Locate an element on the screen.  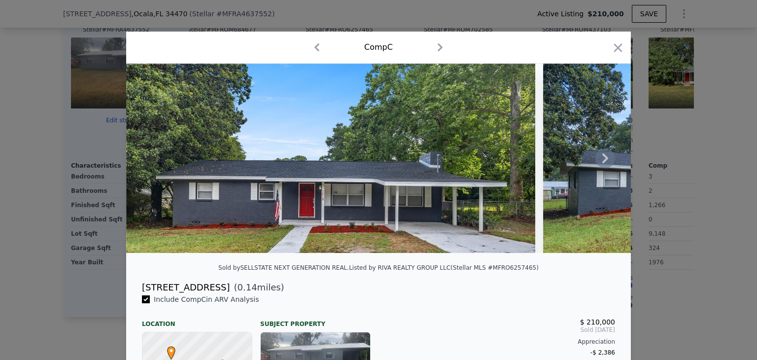
div: Location is located at coordinates (197, 320).